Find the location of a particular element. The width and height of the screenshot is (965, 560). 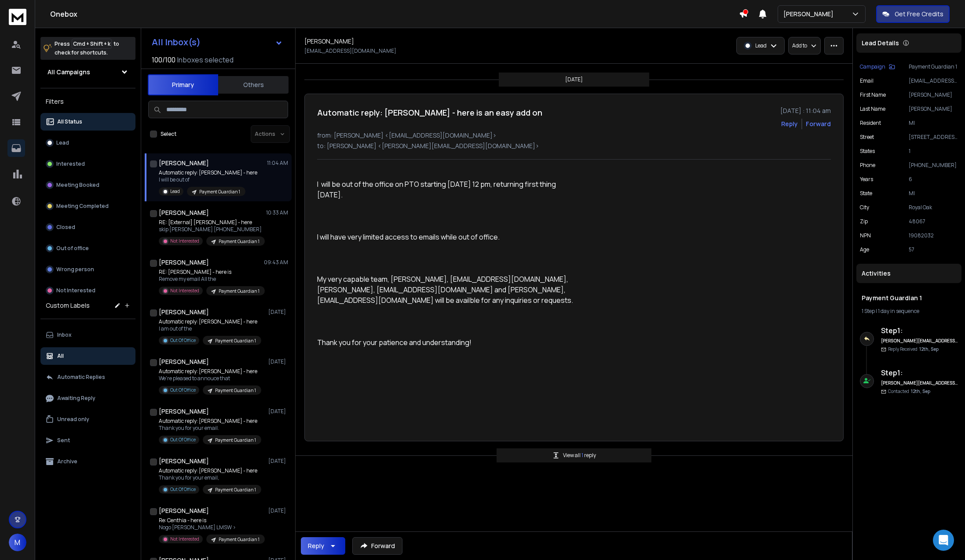

button: Automatic Replies is located at coordinates (88, 377).